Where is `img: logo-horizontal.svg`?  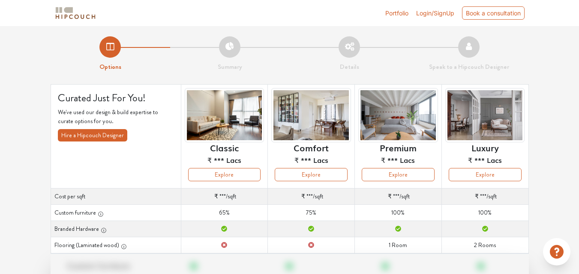 img: logo-horizontal.svg is located at coordinates (75, 13).